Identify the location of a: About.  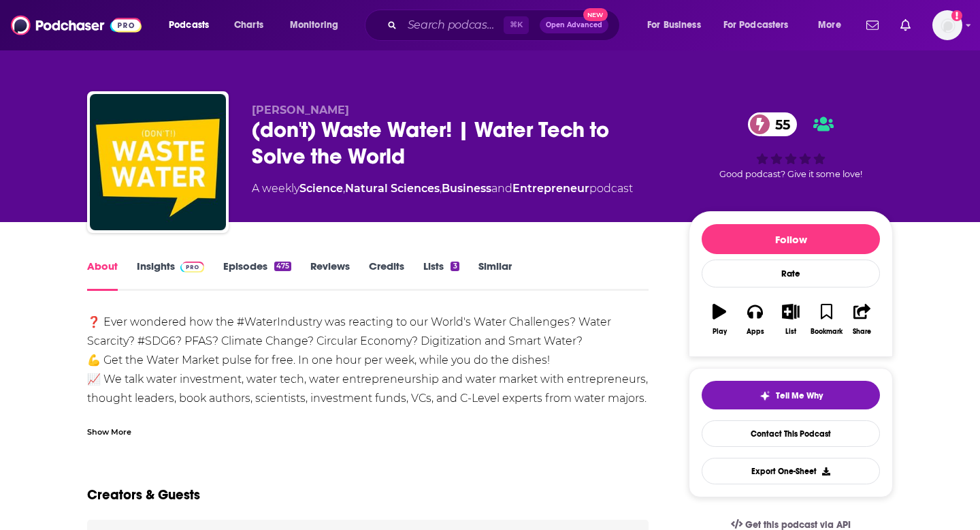
(102, 275).